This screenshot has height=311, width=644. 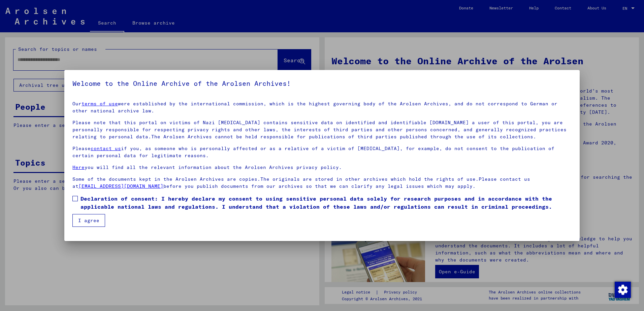 I want to click on a: contact us, so click(x=106, y=149).